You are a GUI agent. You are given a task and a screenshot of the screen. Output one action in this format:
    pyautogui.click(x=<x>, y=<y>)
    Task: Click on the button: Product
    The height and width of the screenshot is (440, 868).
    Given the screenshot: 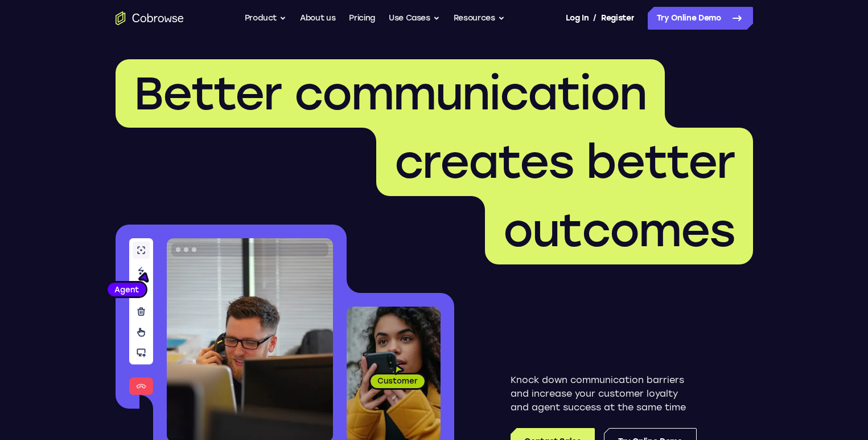 What is the action you would take?
    pyautogui.click(x=266, y=18)
    